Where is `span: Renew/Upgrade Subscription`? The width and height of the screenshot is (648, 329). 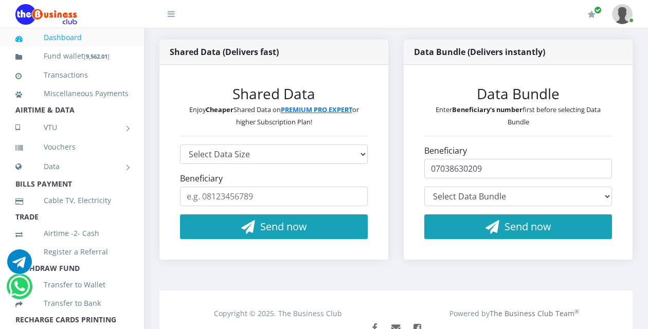 span: Renew/Upgrade Subscription is located at coordinates (598, 10).